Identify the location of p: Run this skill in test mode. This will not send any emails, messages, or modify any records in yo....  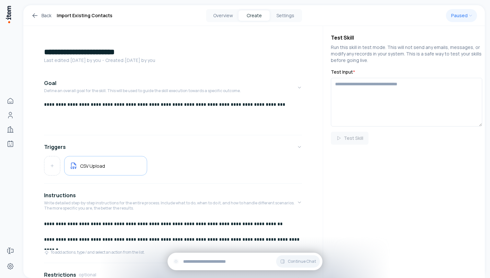
(406, 54).